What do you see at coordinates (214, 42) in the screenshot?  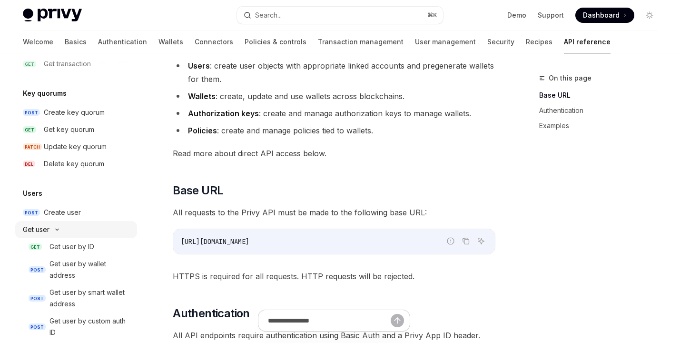 I see `a: Connectors` at bounding box center [214, 42].